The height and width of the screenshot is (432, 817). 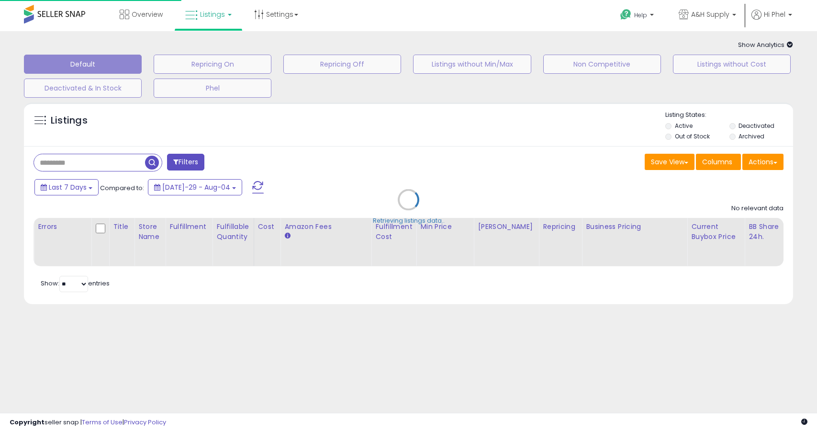 What do you see at coordinates (732, 64) in the screenshot?
I see `button: Listings without Cost` at bounding box center [732, 64].